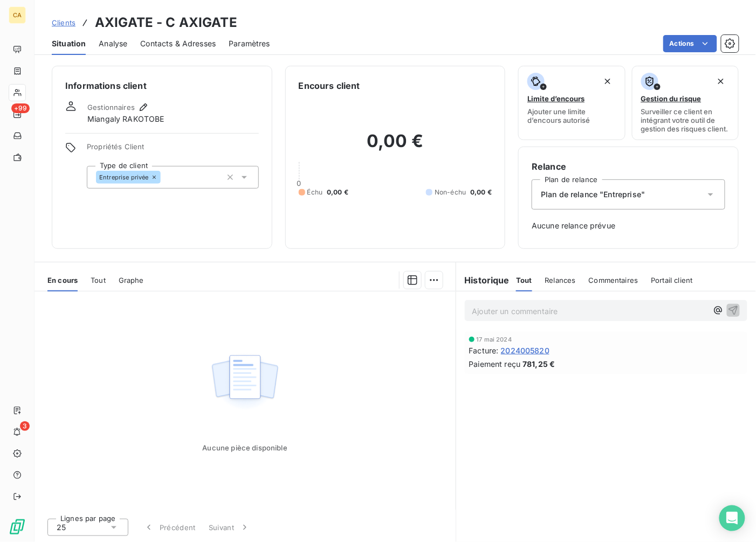 The image size is (756, 542). What do you see at coordinates (229, 527) in the screenshot?
I see `button: Suivant` at bounding box center [229, 527].